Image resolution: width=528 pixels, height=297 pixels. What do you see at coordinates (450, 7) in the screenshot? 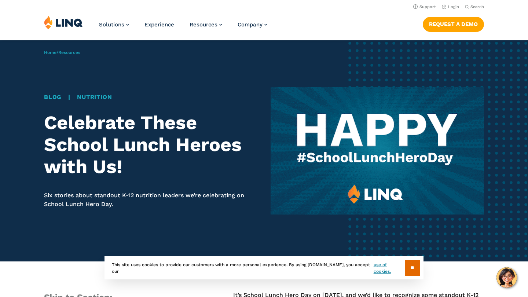
I see `a: Login` at bounding box center [450, 7].